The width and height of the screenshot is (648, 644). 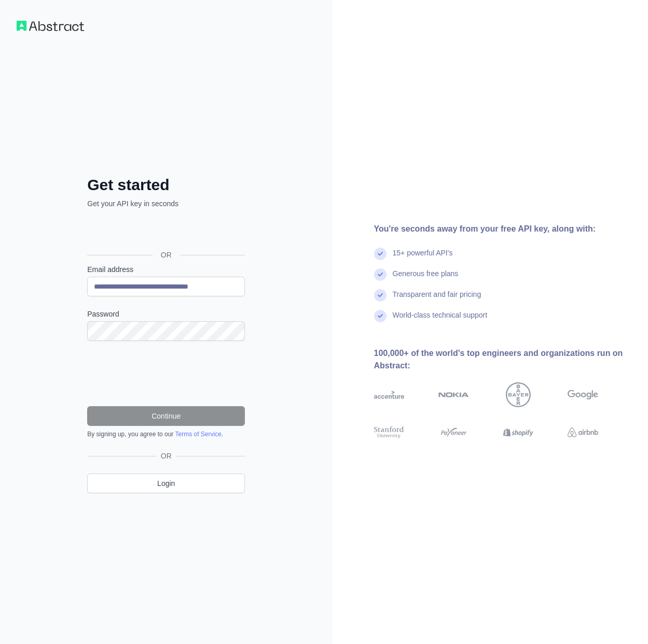 I want to click on label: Password, so click(x=165, y=314).